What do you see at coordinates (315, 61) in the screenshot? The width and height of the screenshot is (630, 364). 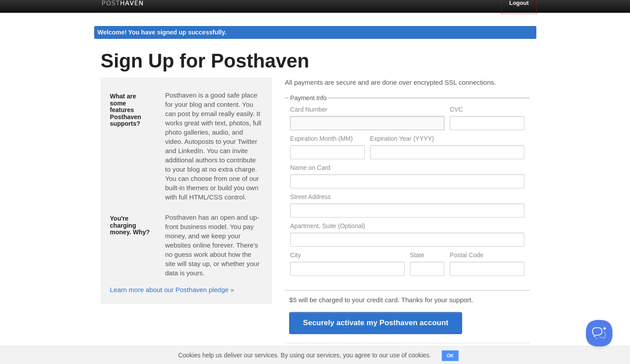 I see `h1: Sign Up for Posthaven` at bounding box center [315, 61].